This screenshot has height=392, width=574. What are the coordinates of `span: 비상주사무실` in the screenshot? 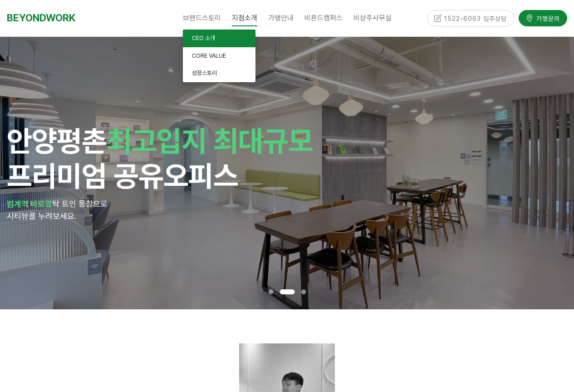 It's located at (372, 18).